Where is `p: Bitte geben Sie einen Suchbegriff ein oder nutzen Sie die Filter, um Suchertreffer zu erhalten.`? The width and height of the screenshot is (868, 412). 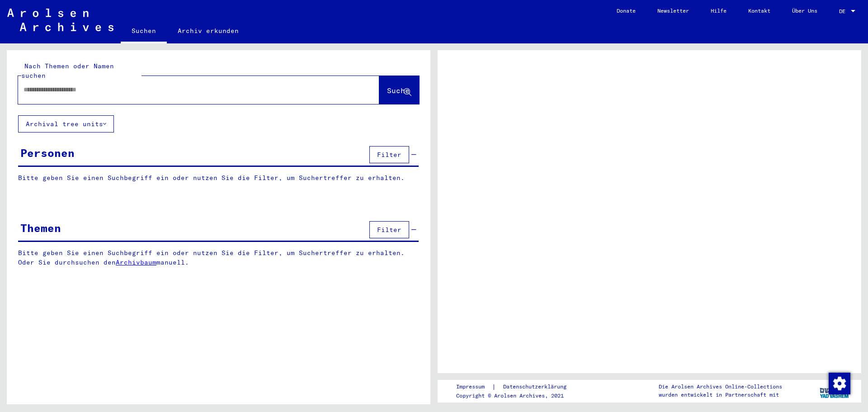
p: Bitte geben Sie einen Suchbegriff ein oder nutzen Sie die Filter, um Suchertreffer zu erhalten. is located at coordinates (219, 177).